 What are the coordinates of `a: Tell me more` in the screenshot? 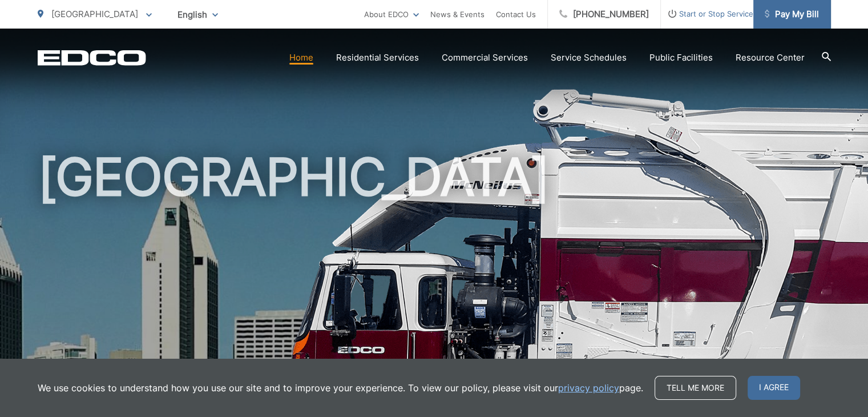 It's located at (695, 388).